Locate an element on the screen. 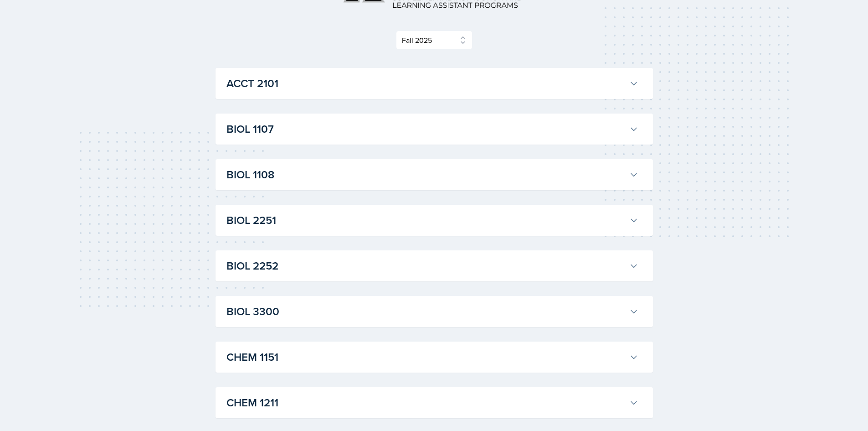 The image size is (868, 431). h3: BIOL 3300 is located at coordinates (426, 312).